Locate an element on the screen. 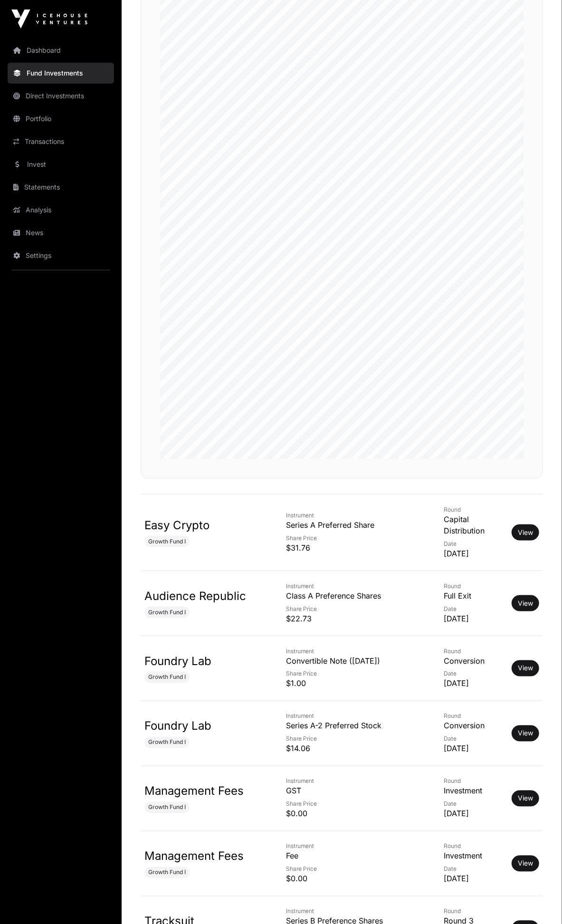 This screenshot has height=924, width=562. a: Transactions is located at coordinates (61, 142).